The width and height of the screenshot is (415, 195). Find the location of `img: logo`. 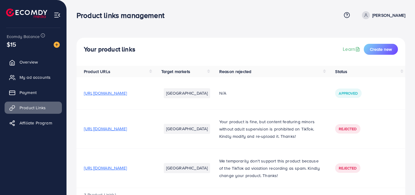

img: logo is located at coordinates (27, 13).